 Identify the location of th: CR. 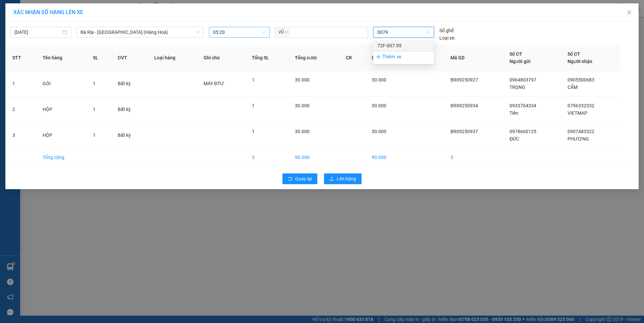
(353, 58).